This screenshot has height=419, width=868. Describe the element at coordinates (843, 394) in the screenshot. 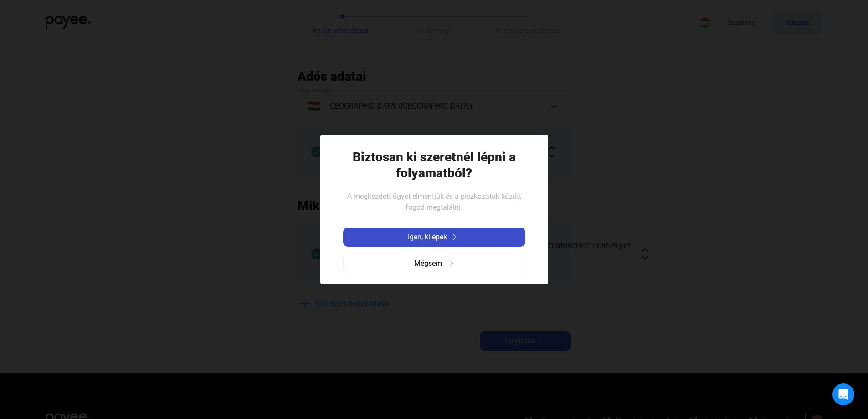

I see `div: Open Intercom Messenger` at that location.